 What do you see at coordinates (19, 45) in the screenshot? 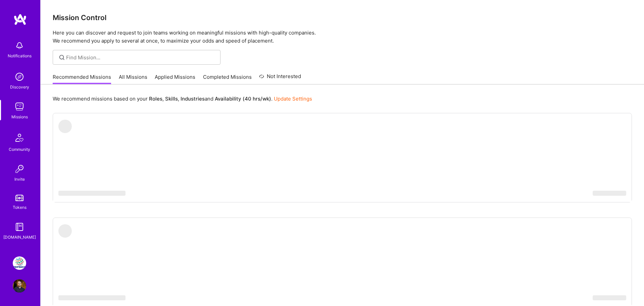
I see `img: bell` at bounding box center [19, 45].